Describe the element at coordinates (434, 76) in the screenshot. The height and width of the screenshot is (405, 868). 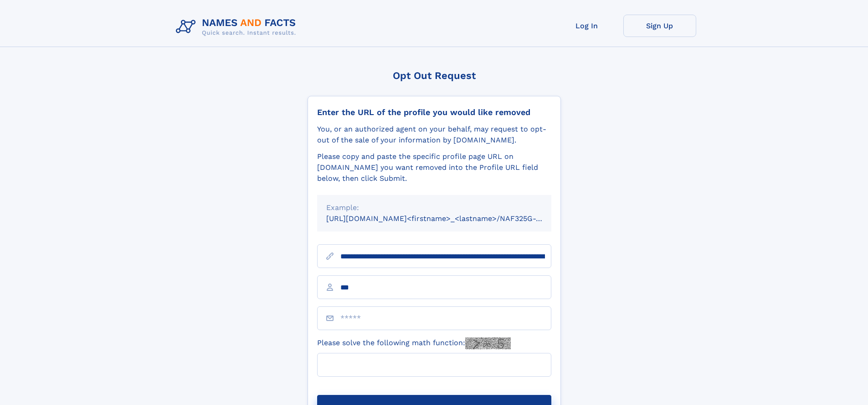
I see `div: Opt Out Request` at that location.